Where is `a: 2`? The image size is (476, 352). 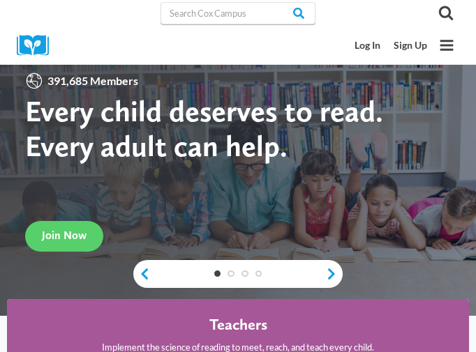 a: 2 is located at coordinates (231, 274).